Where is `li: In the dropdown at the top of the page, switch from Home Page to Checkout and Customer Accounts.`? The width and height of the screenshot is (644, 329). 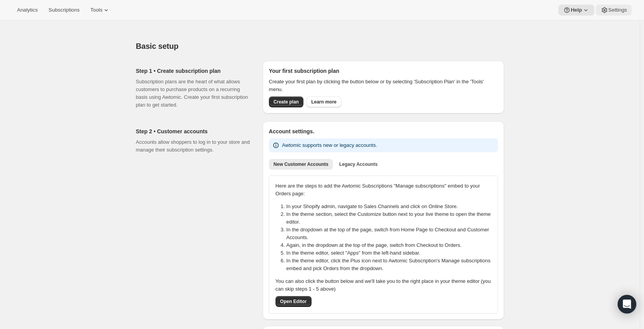 li: In the dropdown at the top of the page, switch from Home Page to Checkout and Customer Accounts. is located at coordinates (391, 234).